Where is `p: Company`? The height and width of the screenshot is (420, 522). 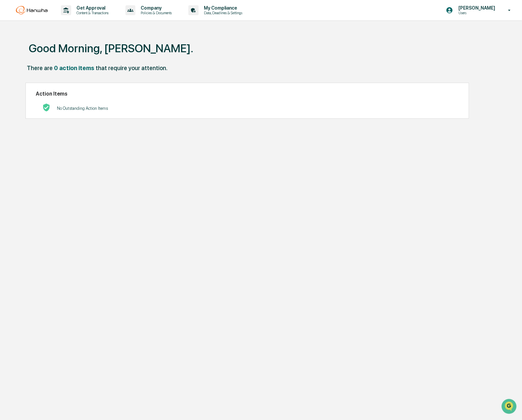
p: Company is located at coordinates (155, 8).